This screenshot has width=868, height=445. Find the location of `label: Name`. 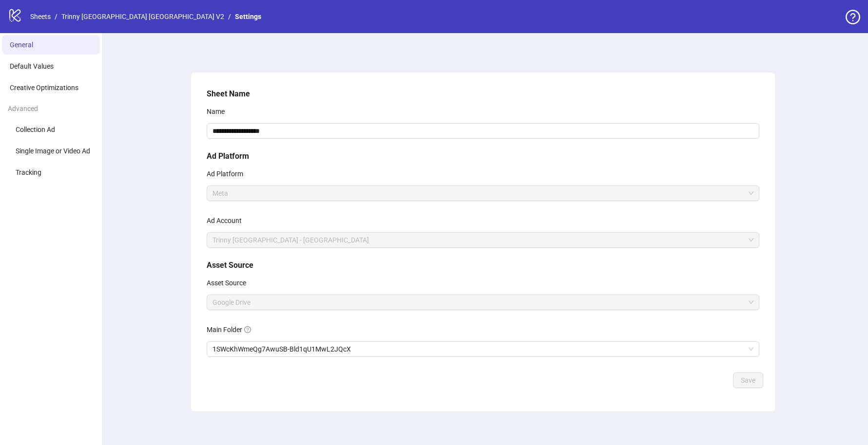

label: Name is located at coordinates (218, 112).